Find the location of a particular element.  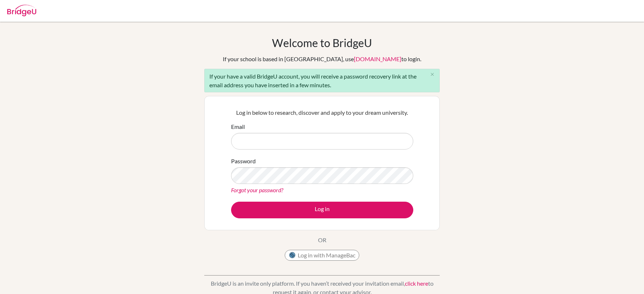

button: Log in with ManageBac is located at coordinates (322, 255).